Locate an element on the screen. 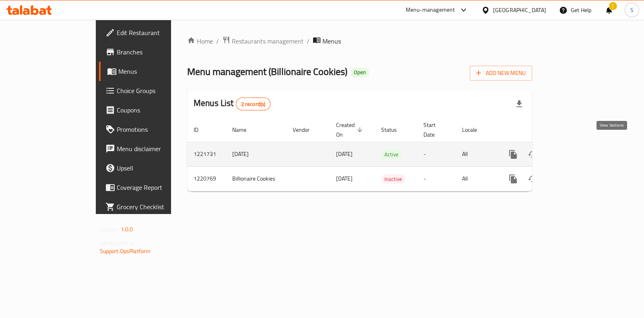 The width and height of the screenshot is (644, 318). span: Choice Groups is located at coordinates (157, 91).